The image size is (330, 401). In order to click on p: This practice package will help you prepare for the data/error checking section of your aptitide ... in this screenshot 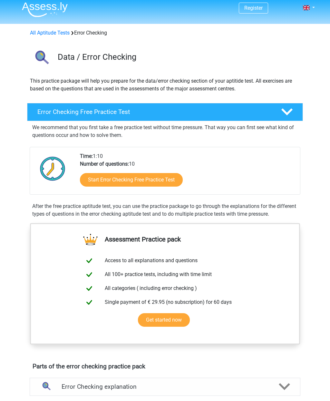, I will do `click(165, 85)`.